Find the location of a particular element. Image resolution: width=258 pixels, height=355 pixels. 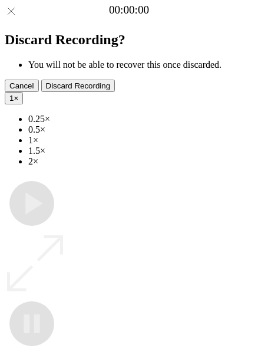

span: 1 is located at coordinates (11, 98).